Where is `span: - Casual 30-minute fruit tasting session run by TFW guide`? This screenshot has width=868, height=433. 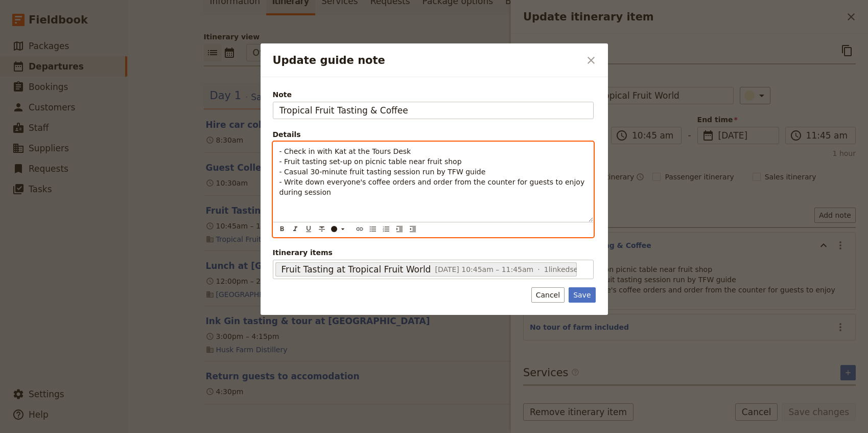 span: - Casual 30-minute fruit tasting session run by TFW guide is located at coordinates (382, 172).